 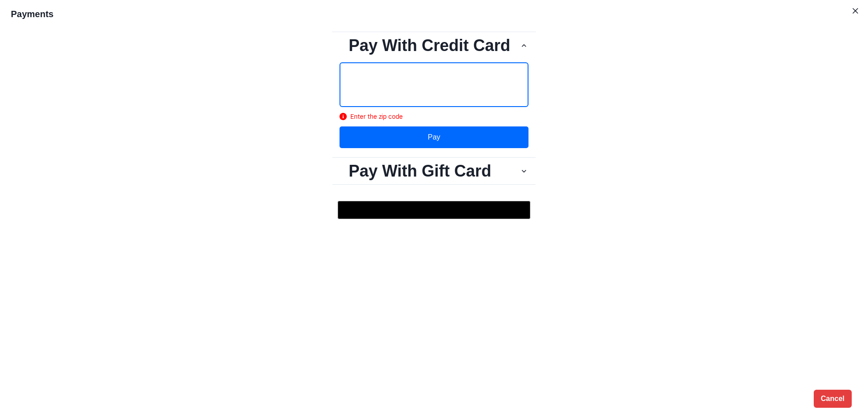 I want to click on div: Payment form, so click(x=434, y=130).